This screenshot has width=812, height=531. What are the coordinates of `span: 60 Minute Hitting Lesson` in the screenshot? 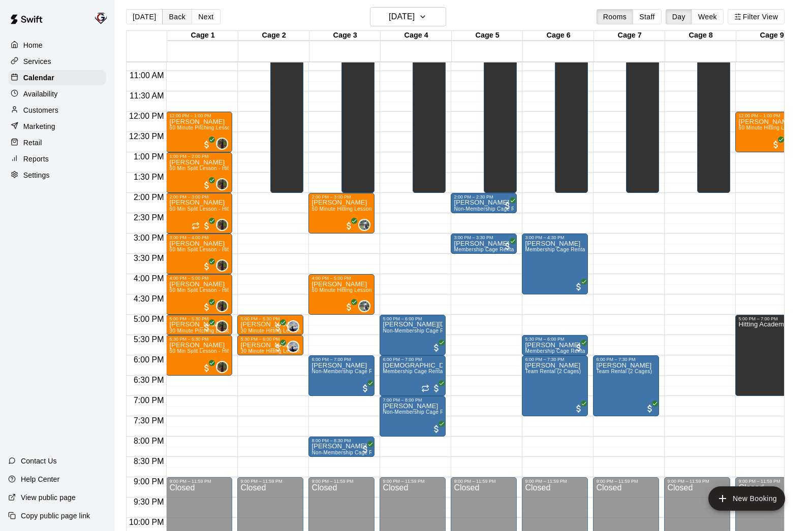 It's located at (341, 290).